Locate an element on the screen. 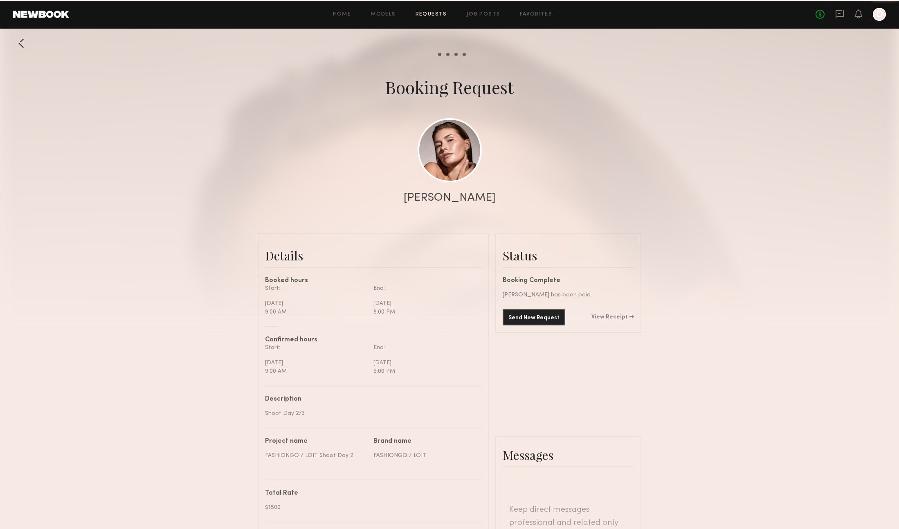  div: Booking Complete is located at coordinates (568, 281).